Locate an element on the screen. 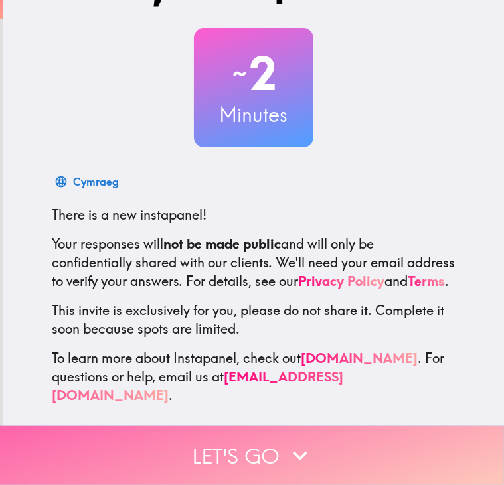 This screenshot has height=485, width=504. p: To learn more about Instapanel, check out . For questions or help, email us at . is located at coordinates (254, 377).